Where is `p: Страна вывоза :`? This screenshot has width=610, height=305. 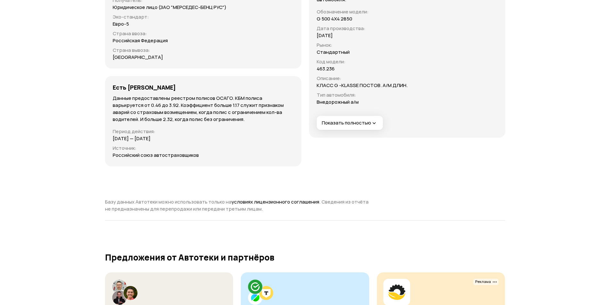 p: Страна вывоза : is located at coordinates (203, 50).